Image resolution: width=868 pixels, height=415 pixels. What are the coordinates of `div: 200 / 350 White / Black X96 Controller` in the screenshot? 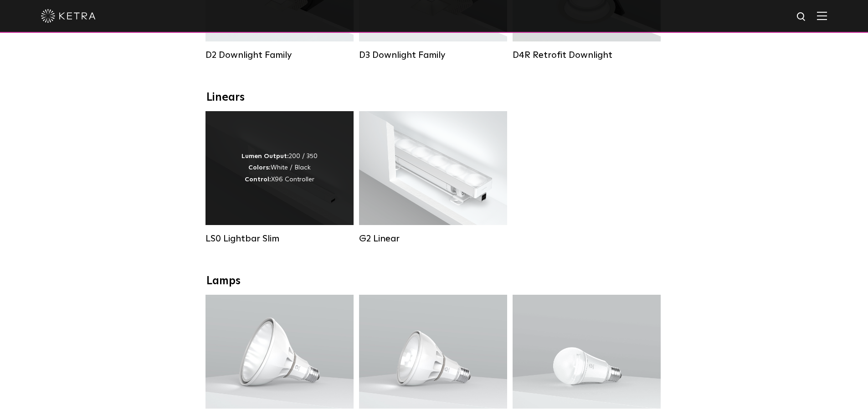 It's located at (280, 168).